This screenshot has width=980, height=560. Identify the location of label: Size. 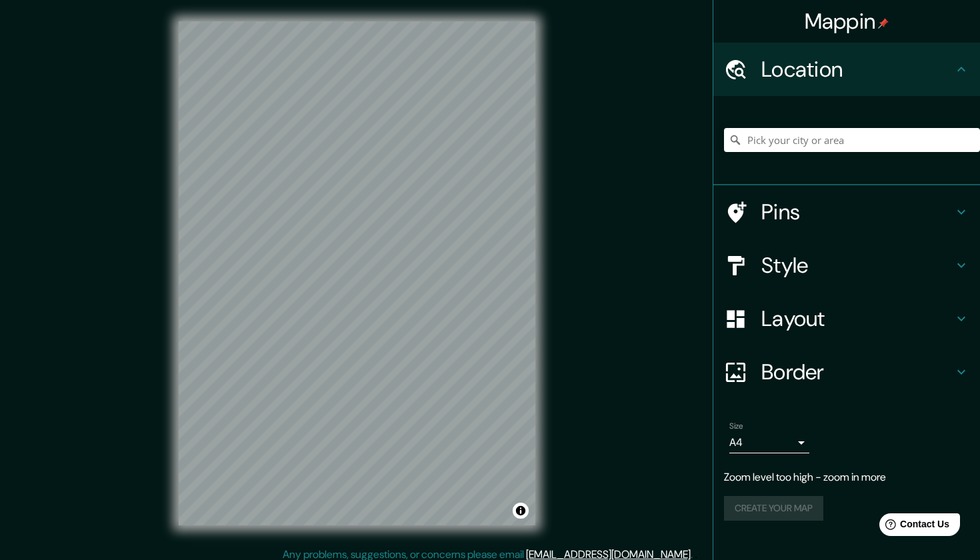
(736, 426).